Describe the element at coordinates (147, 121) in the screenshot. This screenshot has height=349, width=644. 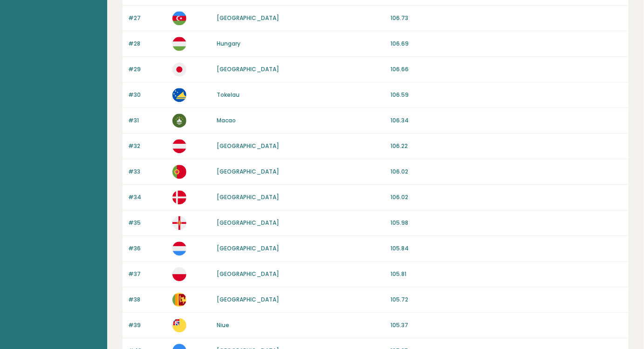
I see `p: #31` at that location.